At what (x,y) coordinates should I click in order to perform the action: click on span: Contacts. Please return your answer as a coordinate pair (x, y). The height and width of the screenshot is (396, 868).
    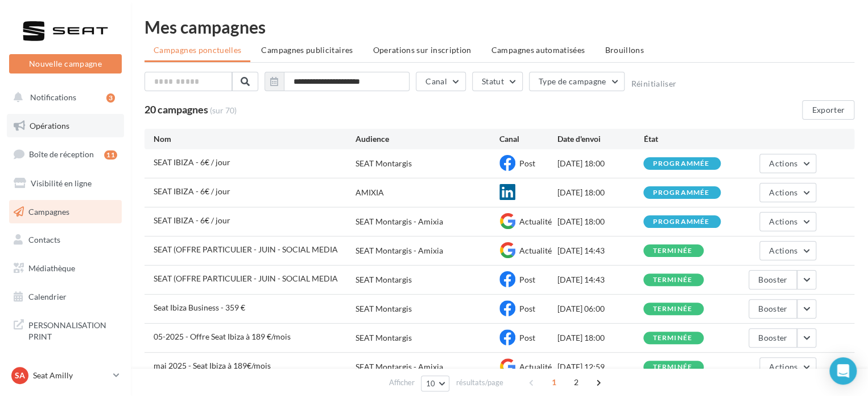
    Looking at the image, I should click on (44, 239).